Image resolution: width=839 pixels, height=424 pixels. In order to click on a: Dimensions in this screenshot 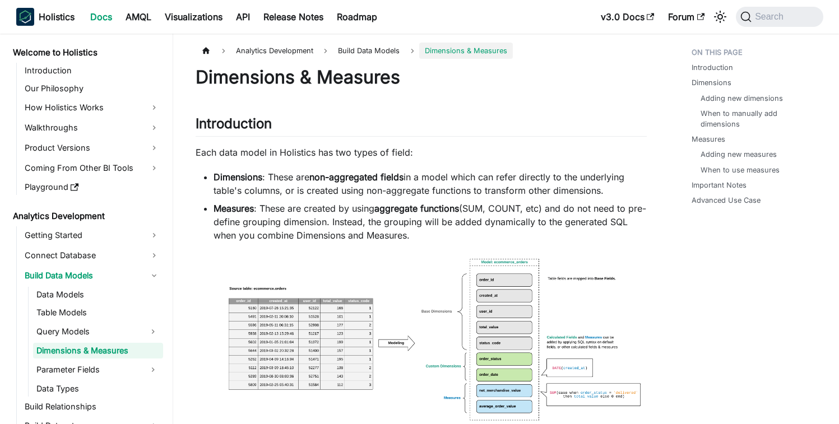, I will do `click(711, 82)`.